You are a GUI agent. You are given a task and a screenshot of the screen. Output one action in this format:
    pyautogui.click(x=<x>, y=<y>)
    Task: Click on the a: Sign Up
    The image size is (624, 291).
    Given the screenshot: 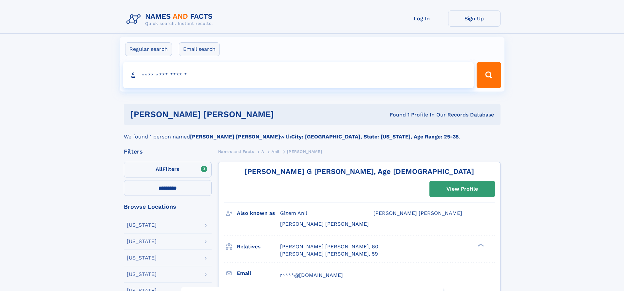 What is the action you would take?
    pyautogui.click(x=474, y=18)
    